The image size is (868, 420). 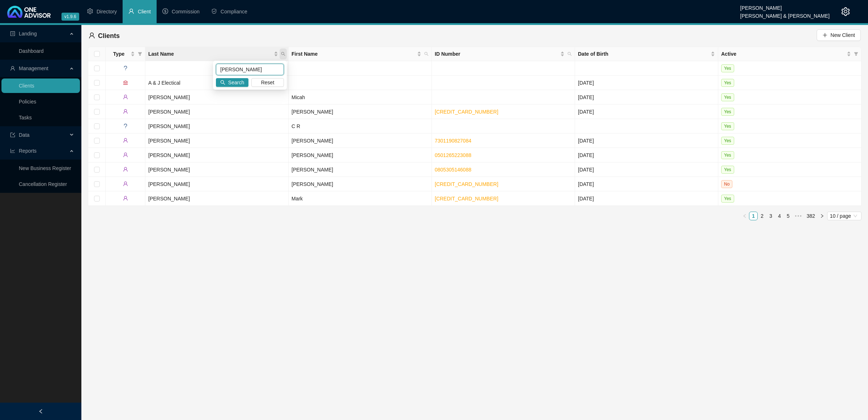 I want to click on li: 382, so click(x=810, y=216).